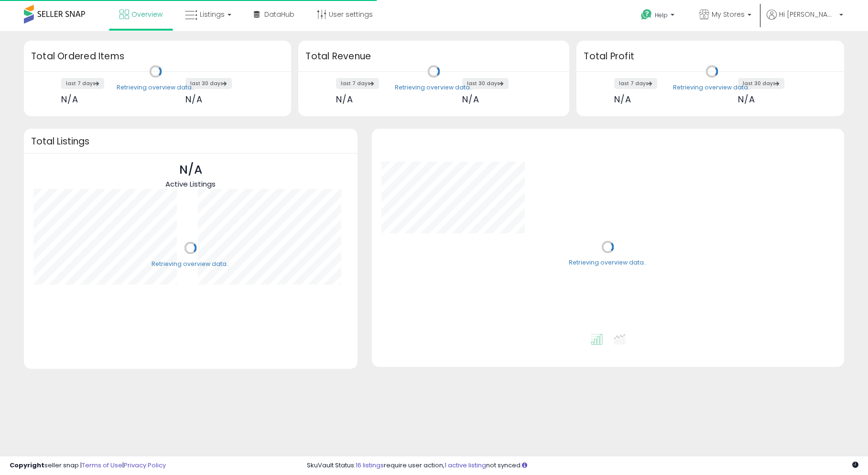 This screenshot has height=475, width=868. I want to click on span: My Stores, so click(728, 14).